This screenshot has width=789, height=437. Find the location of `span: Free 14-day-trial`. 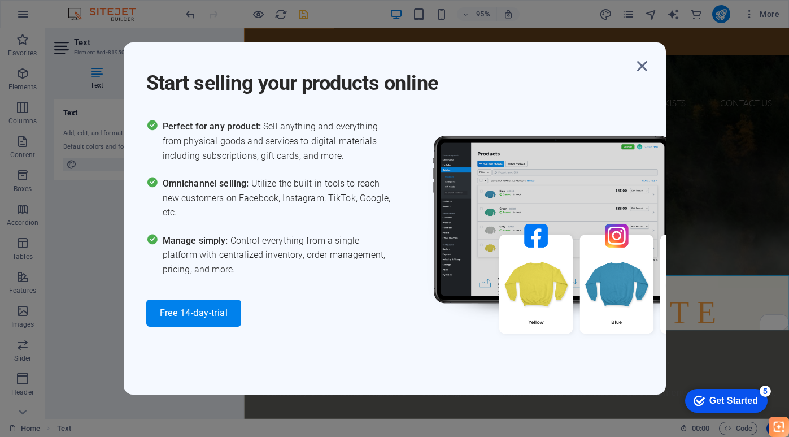

span: Free 14-day-trial is located at coordinates (194, 313).